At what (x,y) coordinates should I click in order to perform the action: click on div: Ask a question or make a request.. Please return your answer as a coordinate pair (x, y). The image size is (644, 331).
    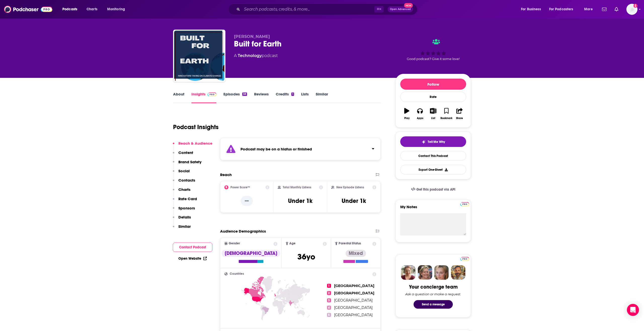
    Looking at the image, I should click on (433, 294).